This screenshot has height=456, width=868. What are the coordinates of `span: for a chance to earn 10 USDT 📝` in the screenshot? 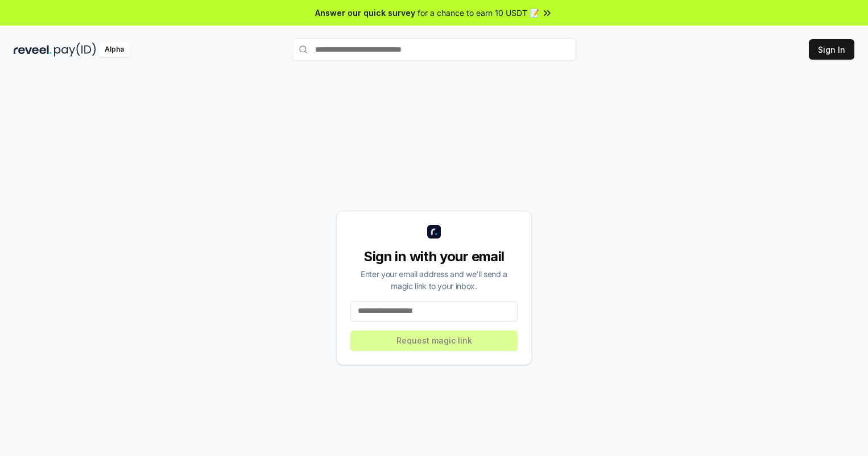 It's located at (478, 12).